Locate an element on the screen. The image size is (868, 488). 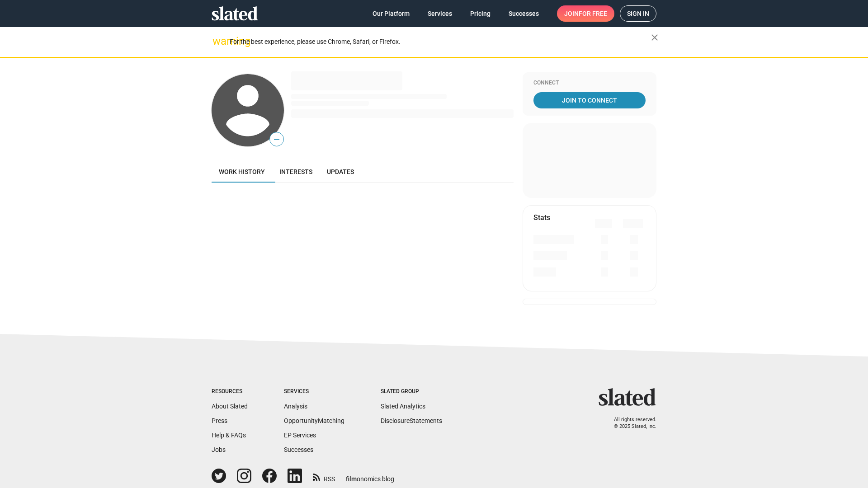
a: About Slated is located at coordinates (230, 406).